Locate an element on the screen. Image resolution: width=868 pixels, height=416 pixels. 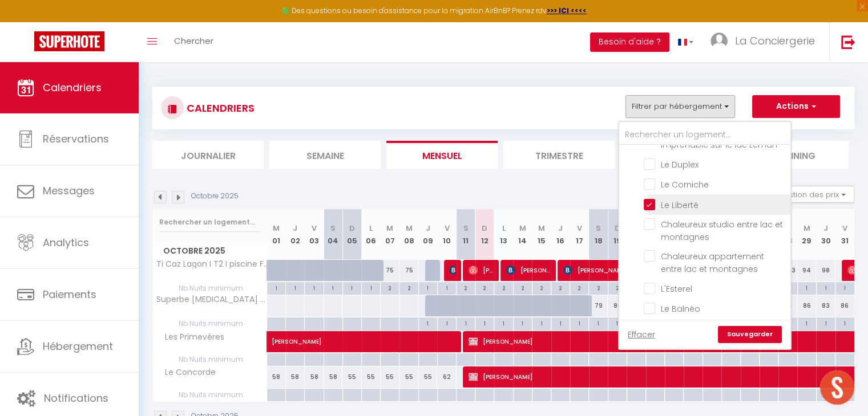
span: Le Concorde is located at coordinates (187, 373).